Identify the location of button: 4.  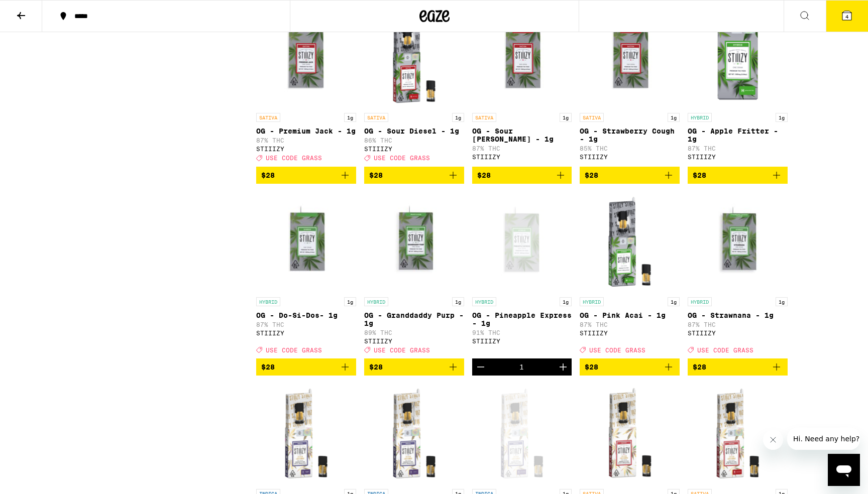
(847, 16).